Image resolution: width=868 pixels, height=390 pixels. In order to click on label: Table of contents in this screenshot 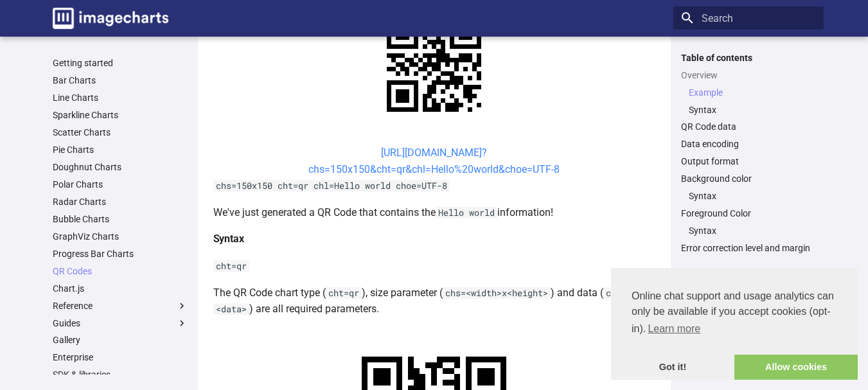, I will do `click(748, 58)`.